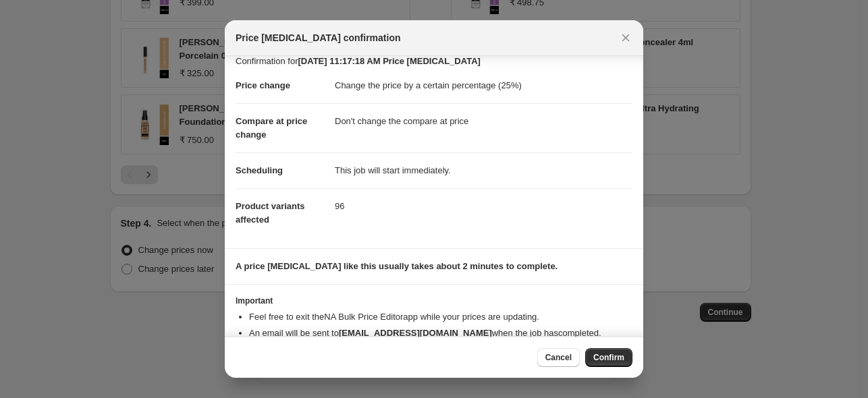  Describe the element at coordinates (609, 358) in the screenshot. I see `span: Confirm` at that location.